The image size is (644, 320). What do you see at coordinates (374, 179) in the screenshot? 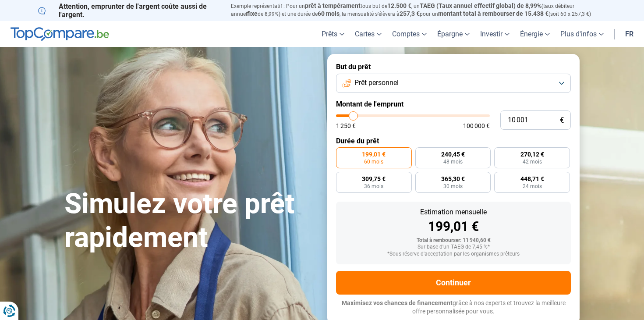
I see `span: 309,75 €` at bounding box center [374, 179].